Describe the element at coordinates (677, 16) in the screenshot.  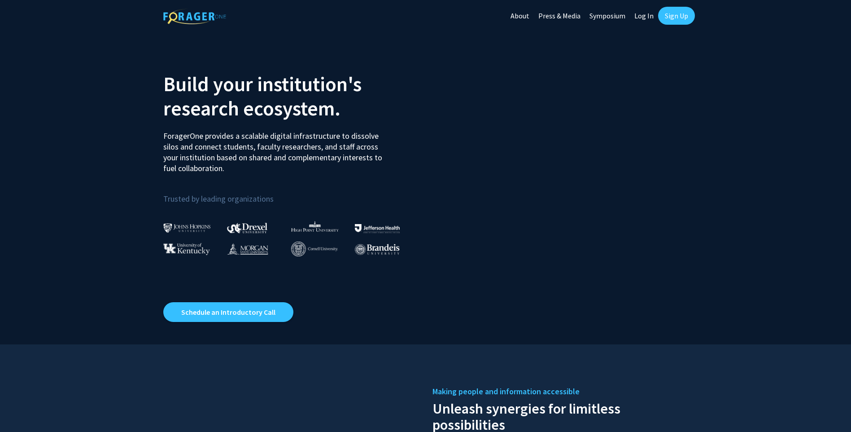
I see `a: Sign Up` at that location.